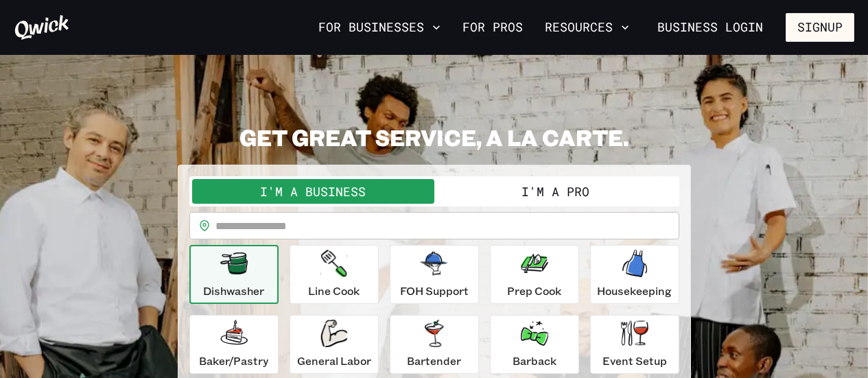  What do you see at coordinates (535, 361) in the screenshot?
I see `p: Barback` at bounding box center [535, 361].